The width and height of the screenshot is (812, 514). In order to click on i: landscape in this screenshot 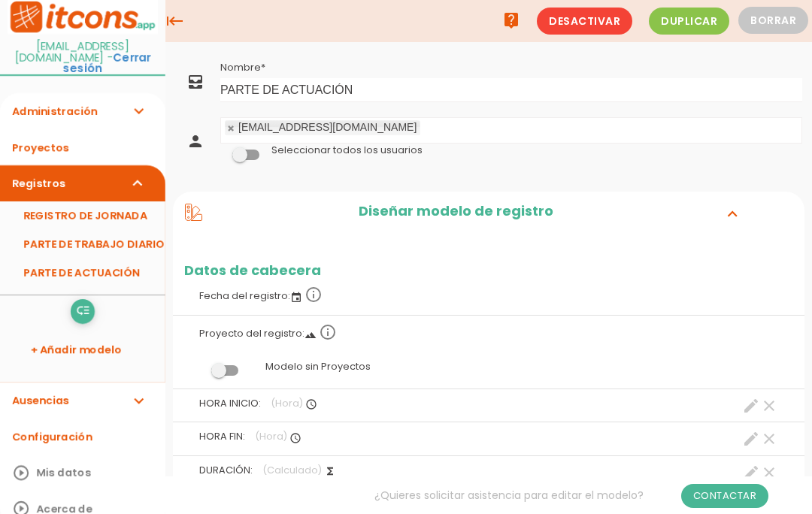, I will do `click(311, 335)`.